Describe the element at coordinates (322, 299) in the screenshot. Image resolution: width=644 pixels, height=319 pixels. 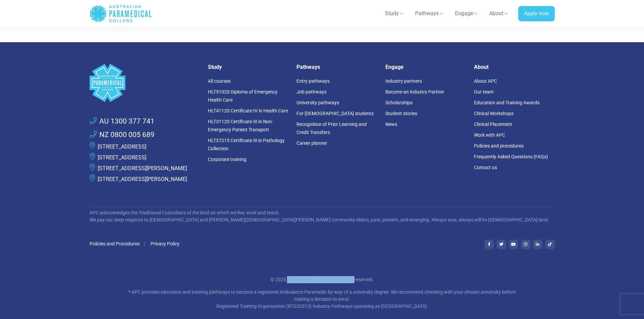
I see `p: * APC provides education and training pathways to become a registered Ambulance Paramedic by way ...` at that location.